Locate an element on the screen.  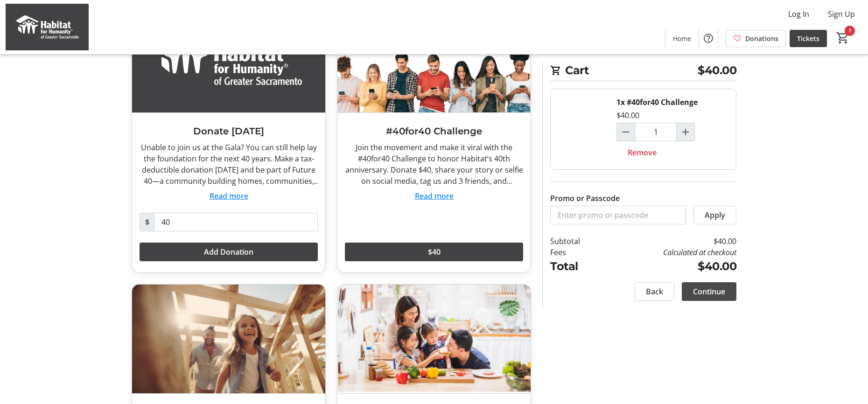
button: Help is located at coordinates (708, 38).